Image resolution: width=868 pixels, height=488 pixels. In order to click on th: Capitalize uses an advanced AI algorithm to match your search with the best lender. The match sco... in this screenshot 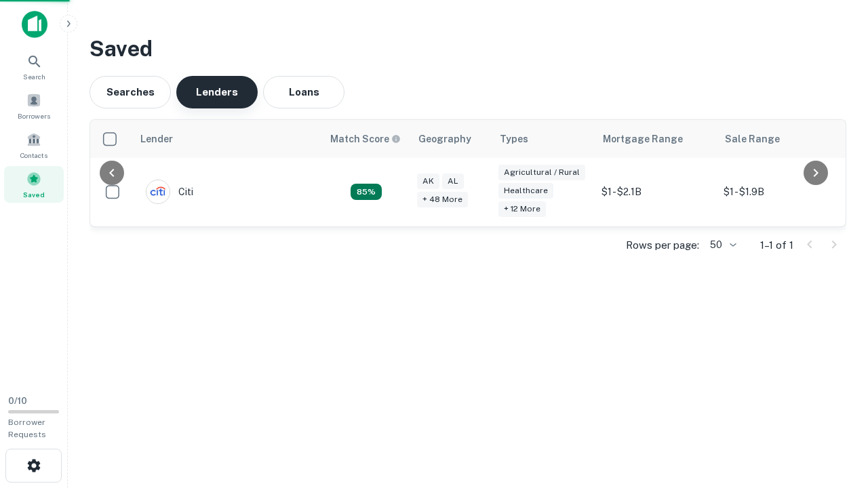, I will do `click(366, 139)`.